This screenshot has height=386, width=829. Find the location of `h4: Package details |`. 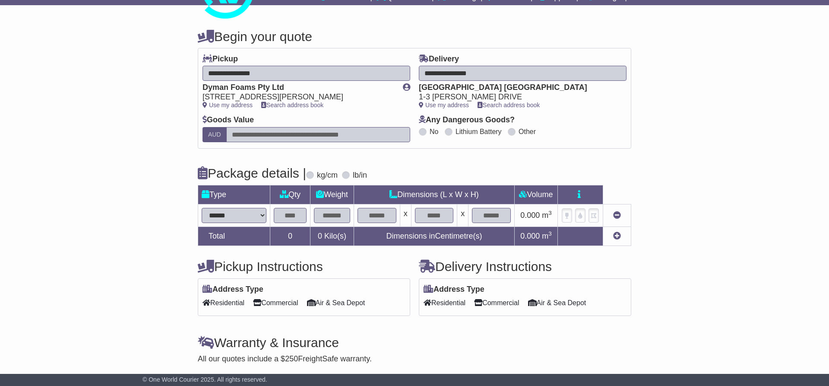

h4: Package details | is located at coordinates (252, 173).